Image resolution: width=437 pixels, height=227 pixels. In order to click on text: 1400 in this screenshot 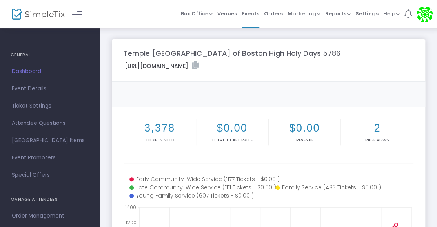, I will do `click(131, 207)`.